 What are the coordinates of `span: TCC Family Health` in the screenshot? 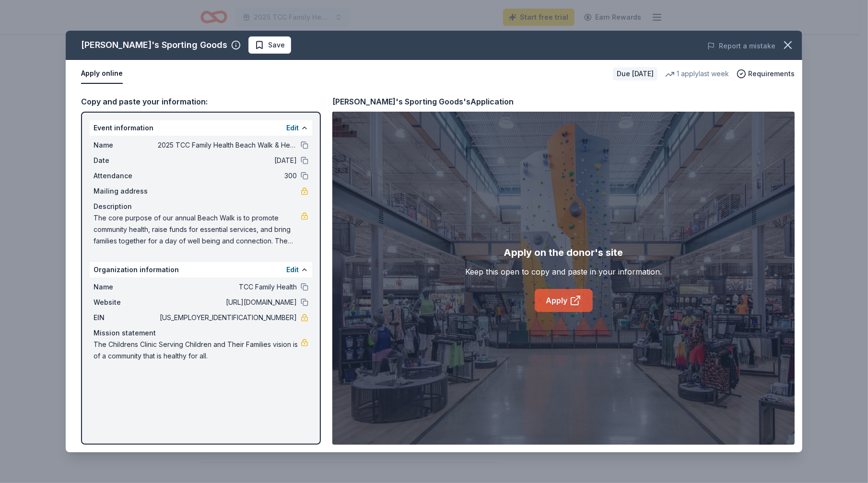 It's located at (228, 287).